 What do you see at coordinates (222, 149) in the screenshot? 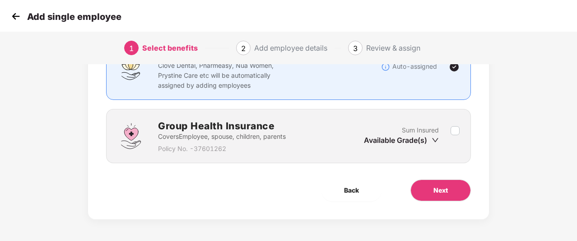
I see `p: Policy No. - 37601262` at bounding box center [222, 149].